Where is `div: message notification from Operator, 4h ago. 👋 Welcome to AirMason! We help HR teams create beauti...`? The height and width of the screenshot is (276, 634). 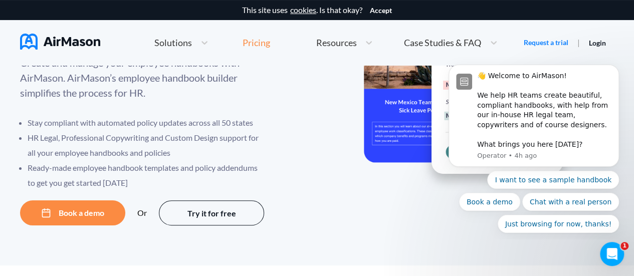
div: message notification from Operator, 4h ago. 👋 Welcome to AirMason! We help HR teams create beauti... is located at coordinates (100, 59).